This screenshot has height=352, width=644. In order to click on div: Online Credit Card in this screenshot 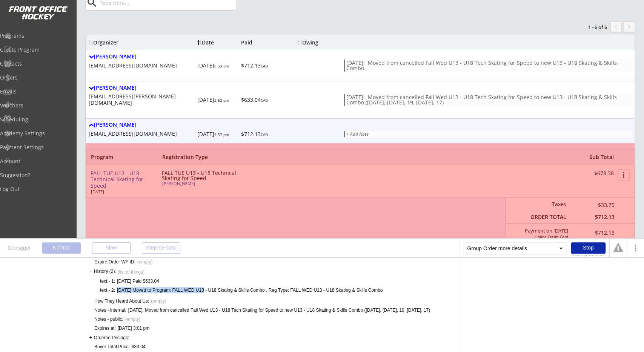, I will do `click(546, 236)`.